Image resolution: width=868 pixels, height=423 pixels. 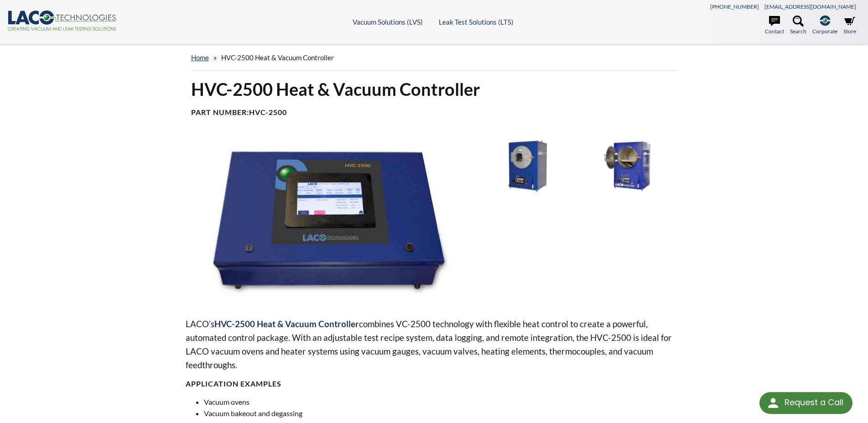 I want to click on a: home, so click(x=200, y=58).